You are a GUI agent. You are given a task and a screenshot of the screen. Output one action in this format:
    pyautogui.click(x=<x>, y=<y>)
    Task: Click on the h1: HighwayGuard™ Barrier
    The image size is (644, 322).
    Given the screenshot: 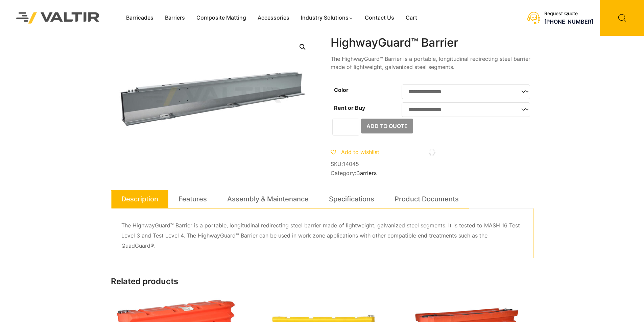 What is the action you would take?
    pyautogui.click(x=432, y=42)
    